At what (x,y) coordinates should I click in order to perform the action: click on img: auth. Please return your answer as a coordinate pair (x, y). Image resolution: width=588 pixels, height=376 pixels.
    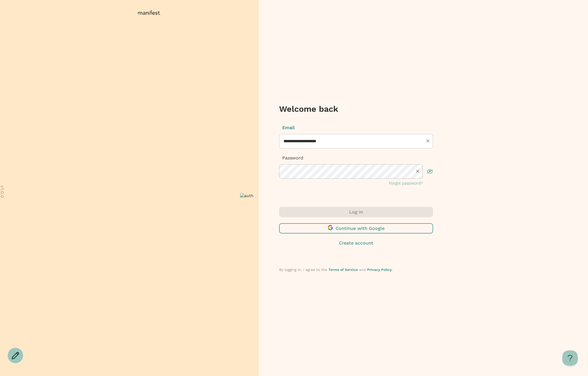
    Looking at the image, I should click on (247, 195).